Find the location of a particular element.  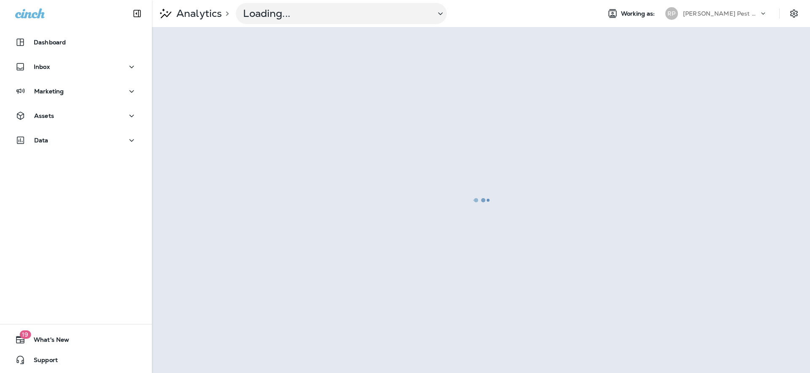

span: 19 is located at coordinates (25, 334).